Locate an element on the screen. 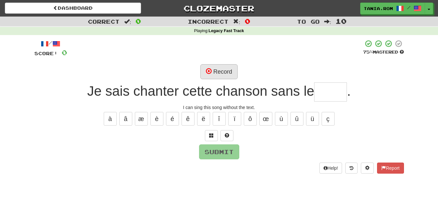  a: Dashboard is located at coordinates (73, 8).